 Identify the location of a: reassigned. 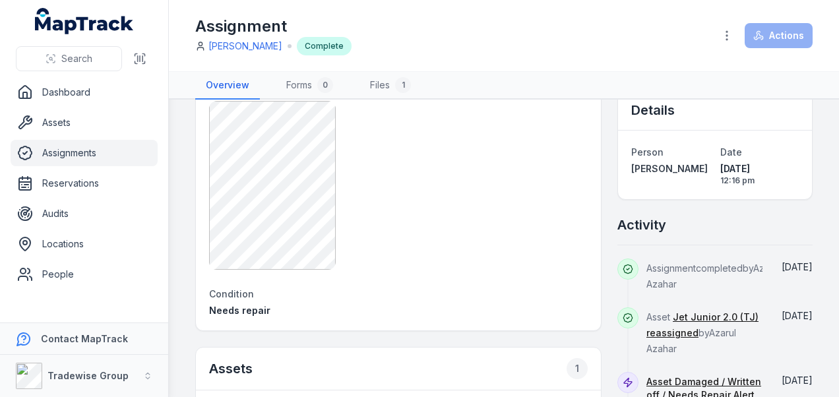
(672, 333).